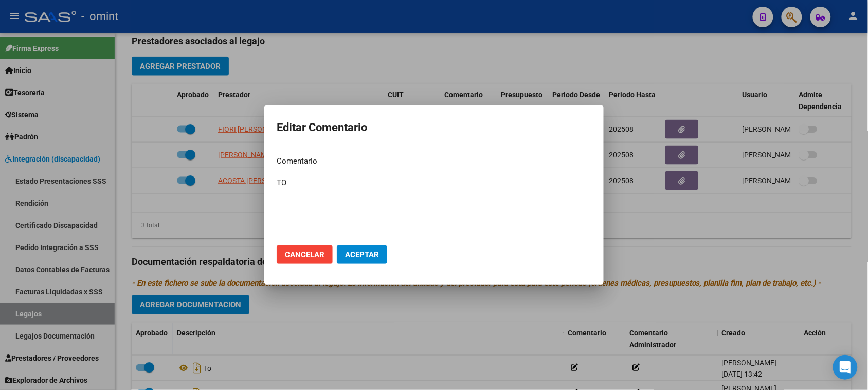 This screenshot has width=868, height=390. What do you see at coordinates (305, 255) in the screenshot?
I see `button: Cancelar` at bounding box center [305, 255].